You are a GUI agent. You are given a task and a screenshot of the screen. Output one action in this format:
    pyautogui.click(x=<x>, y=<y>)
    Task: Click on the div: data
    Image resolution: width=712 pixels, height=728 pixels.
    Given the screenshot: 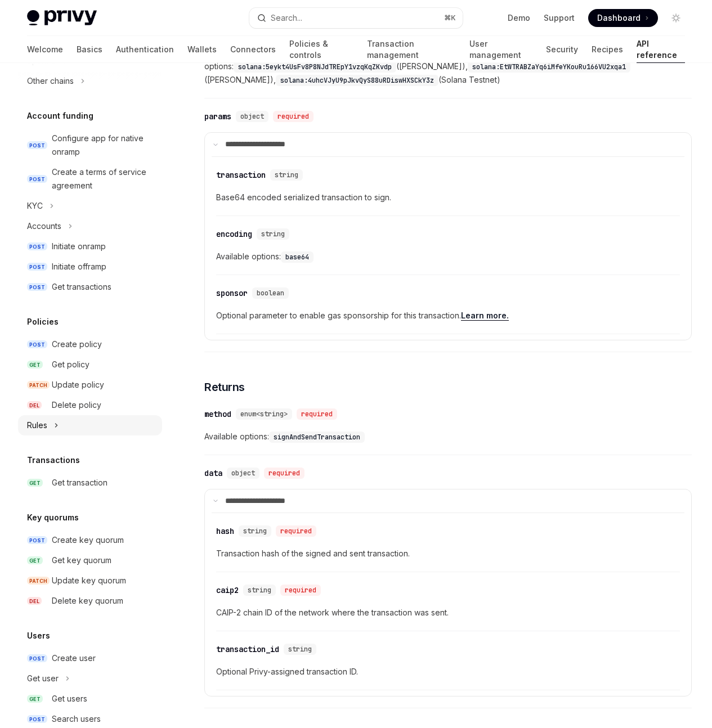 What is the action you would take?
    pyautogui.click(x=213, y=473)
    